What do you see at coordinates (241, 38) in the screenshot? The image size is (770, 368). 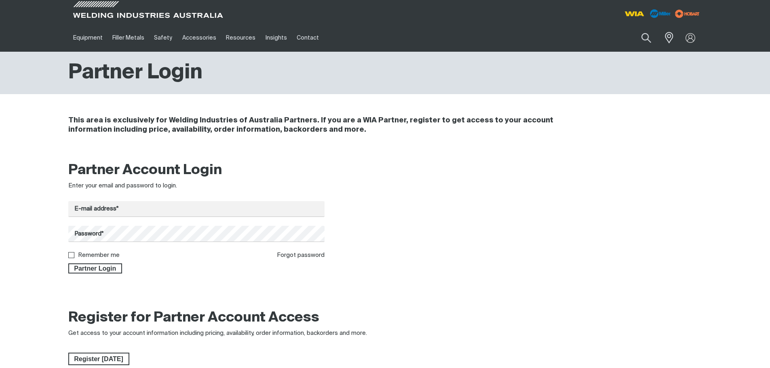 I see `a: Resources` at bounding box center [241, 38].